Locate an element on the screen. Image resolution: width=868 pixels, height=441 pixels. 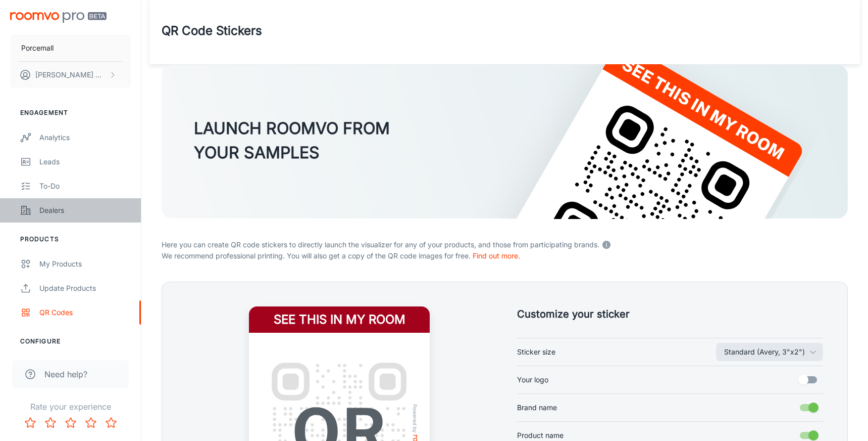
span: Powered by is located at coordinates (415, 418).